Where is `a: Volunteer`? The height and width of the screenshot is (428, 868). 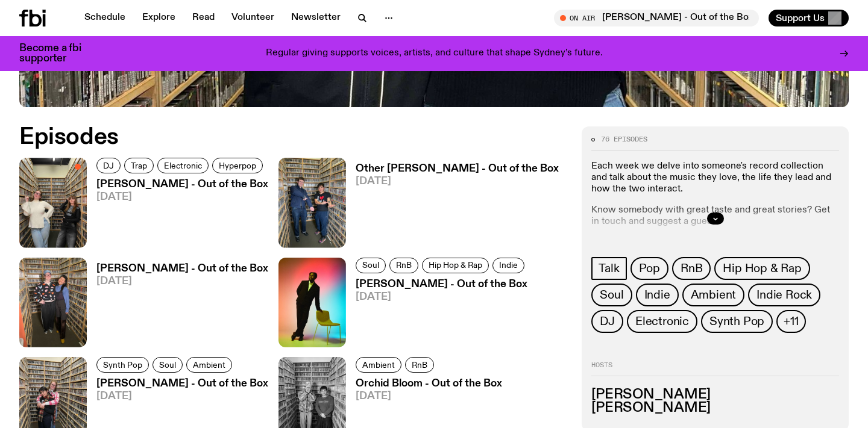
a: Volunteer is located at coordinates (252, 18).